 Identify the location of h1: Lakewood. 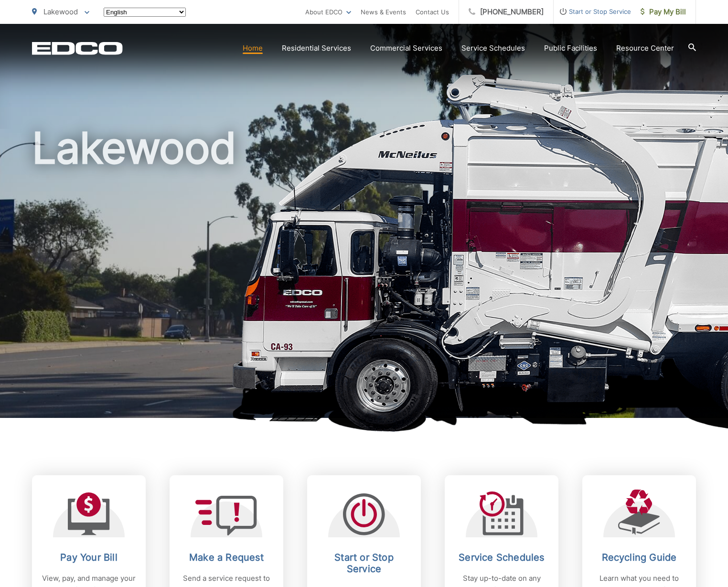
(364, 275).